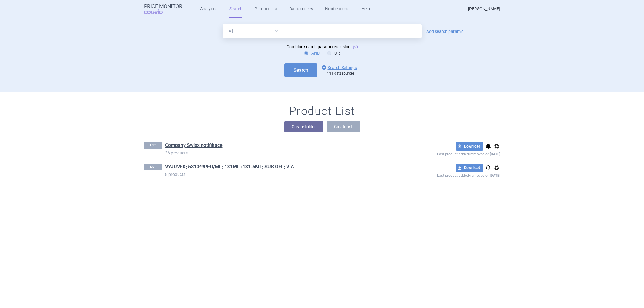 This screenshot has height=308, width=644. What do you see at coordinates (333, 53) in the screenshot?
I see `label: OR` at bounding box center [333, 53].